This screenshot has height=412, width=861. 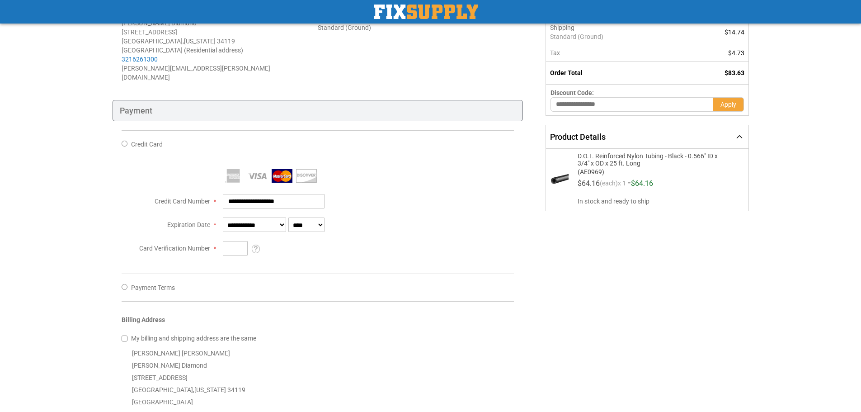 What do you see at coordinates (194, 338) in the screenshot?
I see `span: My billing and shipping address are the same` at bounding box center [194, 338].